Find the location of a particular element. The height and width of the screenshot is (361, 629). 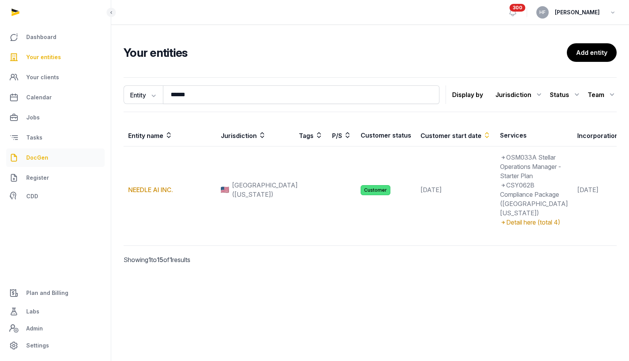

a: NEEDLE AI INC. is located at coordinates (151, 190).